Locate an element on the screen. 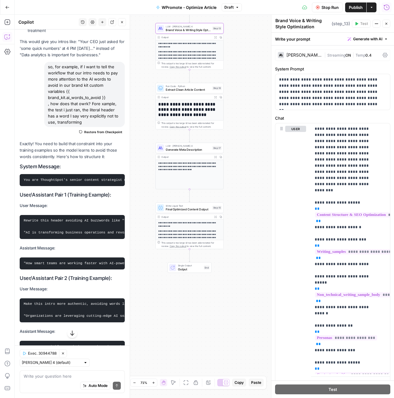 This screenshot has width=394, height=398. button: Publish is located at coordinates (356, 7).